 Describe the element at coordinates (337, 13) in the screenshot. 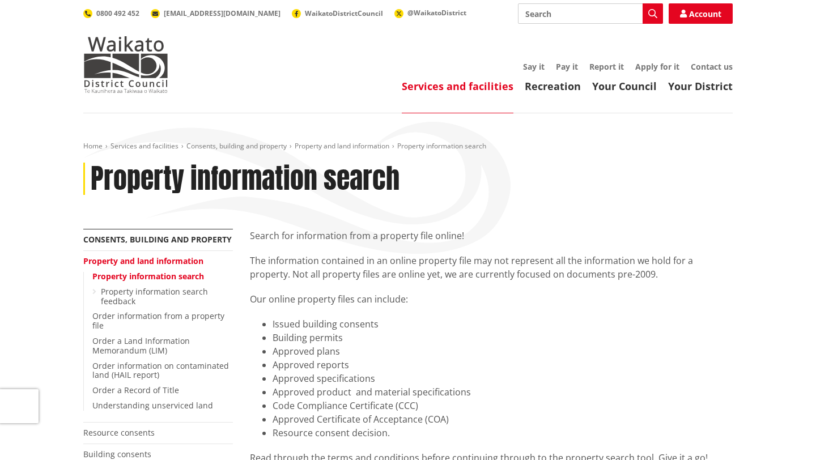

I see `a: WaikatoDistrictCouncil` at that location.